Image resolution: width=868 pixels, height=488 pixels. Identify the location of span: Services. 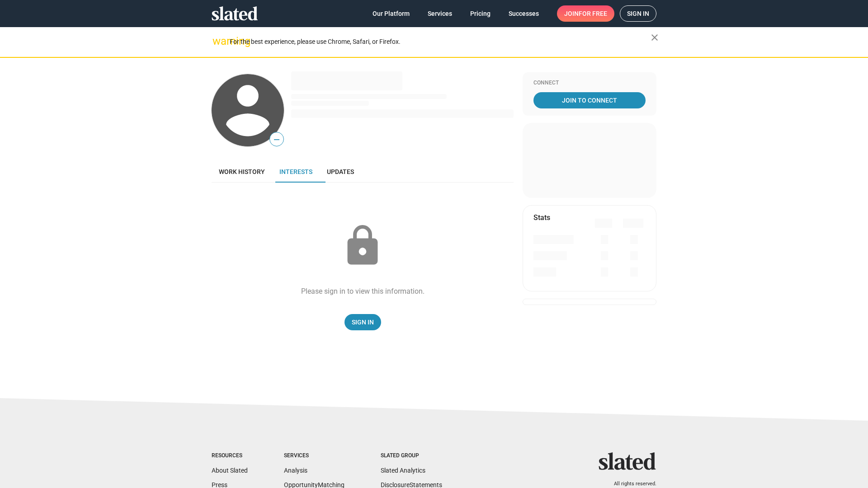
(439, 14).